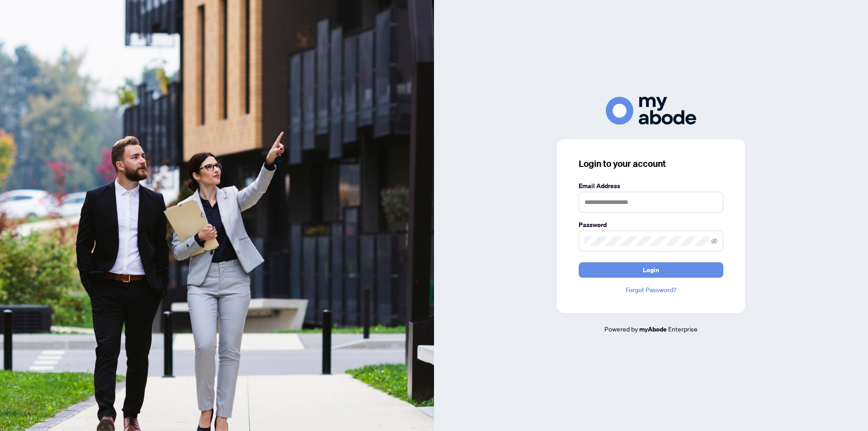 The image size is (868, 431). I want to click on img: ma-logo, so click(651, 110).